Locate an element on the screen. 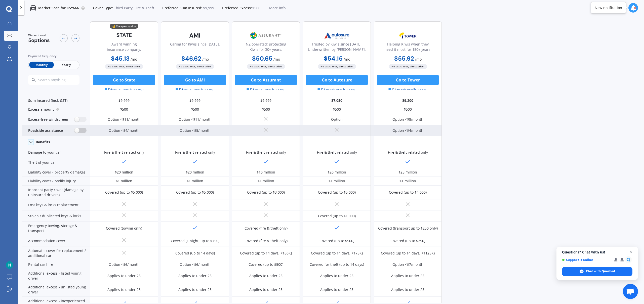 Image resolution: width=644 pixels, height=304 pixels. div: Covered (1 night, up to $750) is located at coordinates (195, 241).